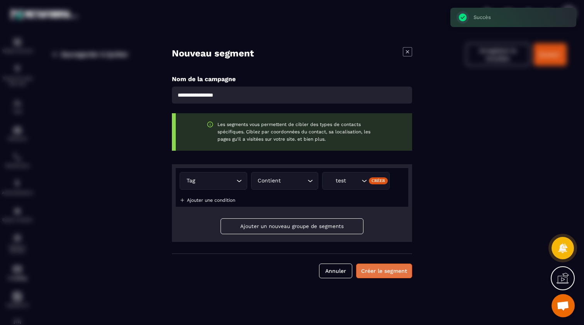  Describe the element at coordinates (384, 271) in the screenshot. I see `button: Créer le segment` at that location.